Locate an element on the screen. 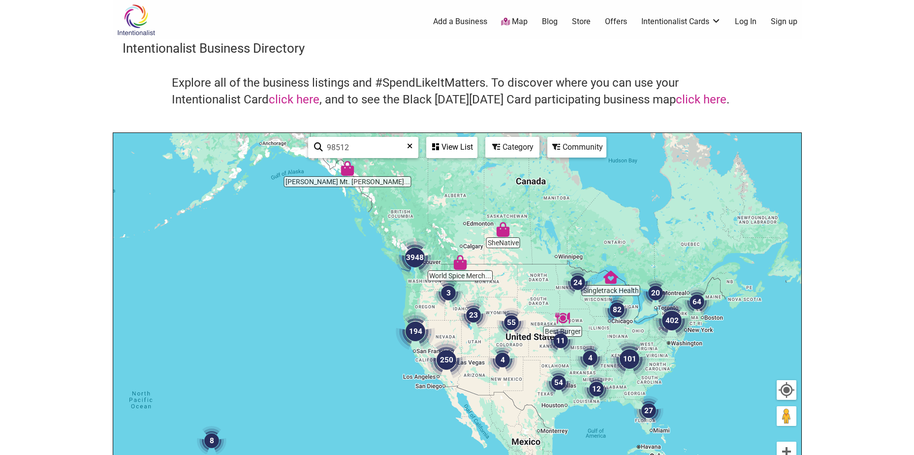 The width and height of the screenshot is (914, 455). div: SheNative is located at coordinates (503, 229).